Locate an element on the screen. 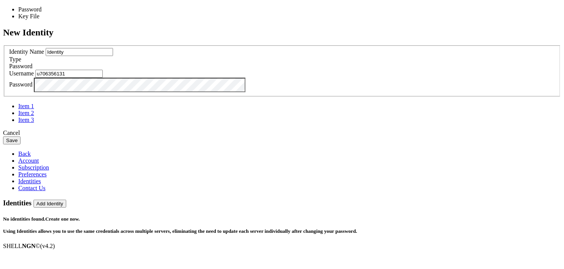 This screenshot has width=564, height=269. span: Account is located at coordinates (29, 160).